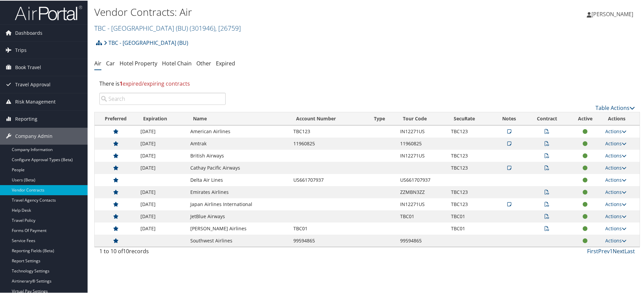 The height and width of the screenshot is (293, 644). Describe the element at coordinates (126, 251) in the screenshot. I see `span: 10` at that location.